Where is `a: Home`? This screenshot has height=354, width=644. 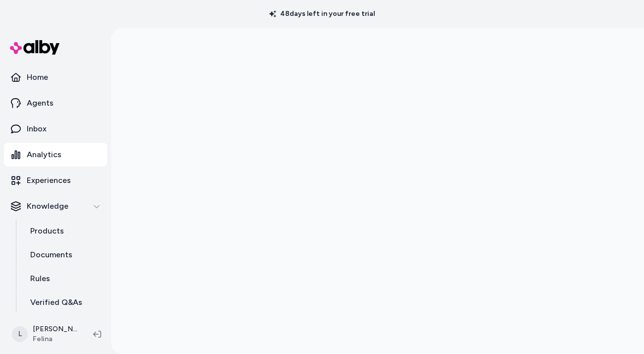 a: Home is located at coordinates (55, 77).